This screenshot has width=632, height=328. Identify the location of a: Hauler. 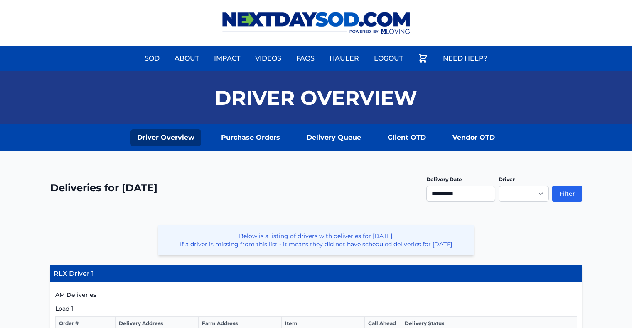
(344, 59).